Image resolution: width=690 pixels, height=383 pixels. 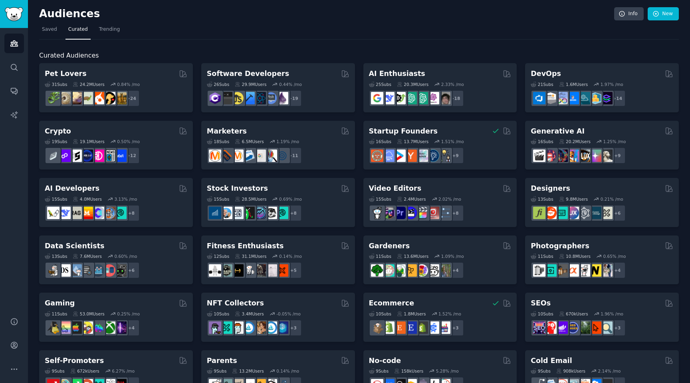 What do you see at coordinates (72, 188) in the screenshot?
I see `h2: AI Developers` at bounding box center [72, 188].